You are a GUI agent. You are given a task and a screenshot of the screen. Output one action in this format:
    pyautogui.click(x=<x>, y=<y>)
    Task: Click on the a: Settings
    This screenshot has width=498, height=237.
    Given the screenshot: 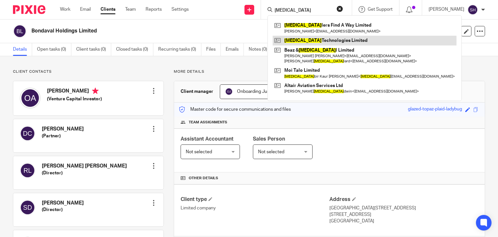 What is the action you would take?
    pyautogui.click(x=180, y=9)
    